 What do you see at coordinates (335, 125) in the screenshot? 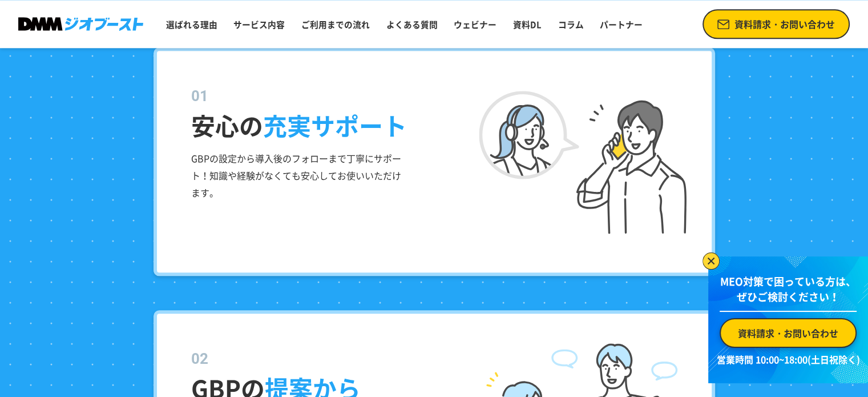
I see `span: 充実サポート` at bounding box center [335, 125].